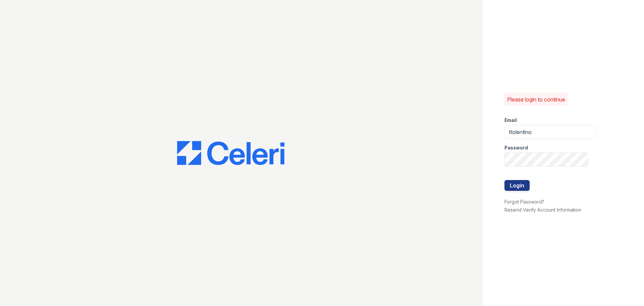  Describe the element at coordinates (516, 148) in the screenshot. I see `label: Password` at that location.